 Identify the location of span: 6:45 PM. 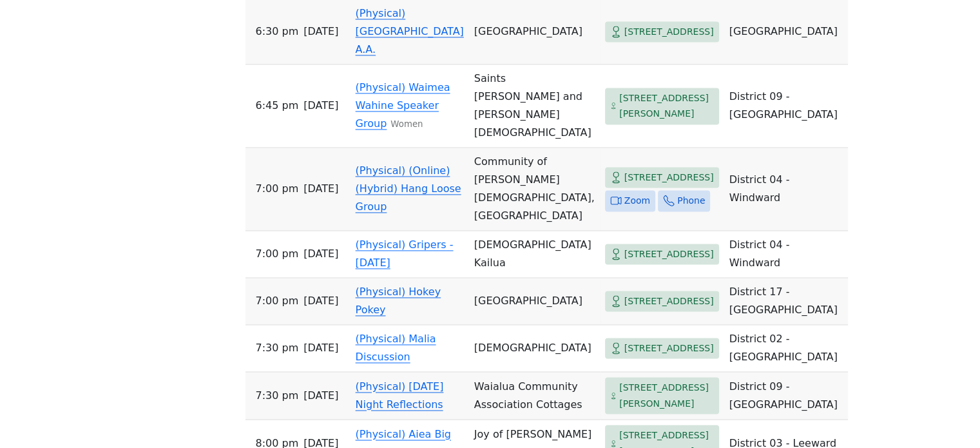
(277, 106).